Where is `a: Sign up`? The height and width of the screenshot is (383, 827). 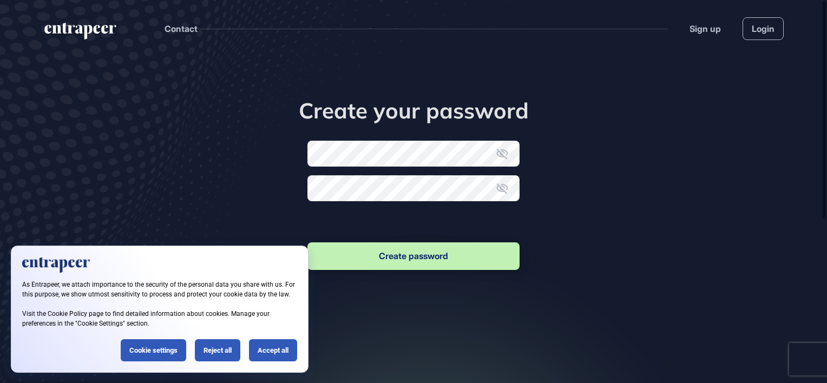
a: Sign up is located at coordinates (706, 29).